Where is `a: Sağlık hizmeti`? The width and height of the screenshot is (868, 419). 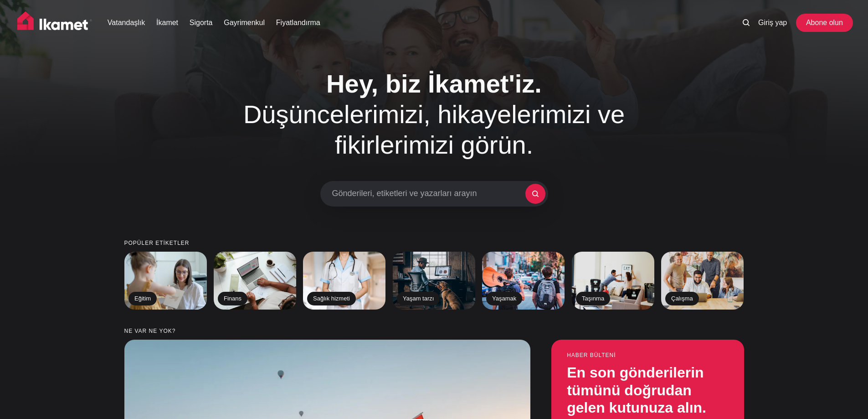 a: Sağlık hizmeti is located at coordinates (344, 280).